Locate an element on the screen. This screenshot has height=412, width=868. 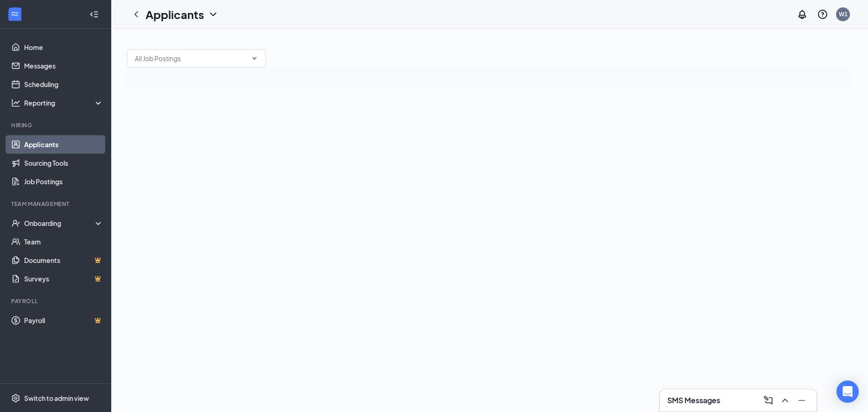
button: Minimize is located at coordinates (802, 401).